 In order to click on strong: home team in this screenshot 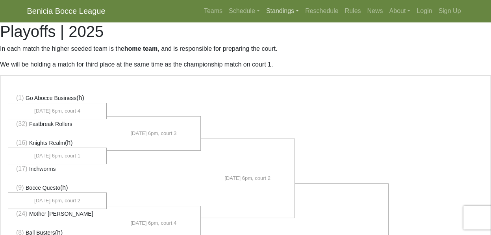, I will do `click(141, 48)`.